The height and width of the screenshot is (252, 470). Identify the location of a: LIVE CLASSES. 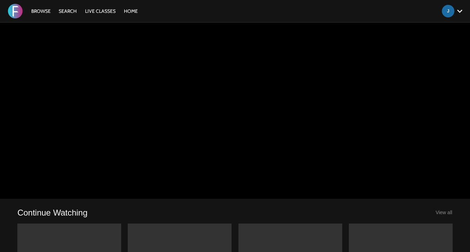
(100, 11).